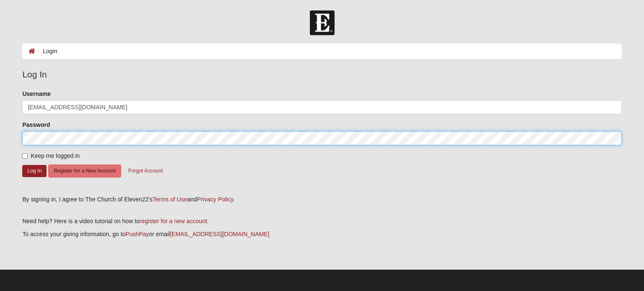 The width and height of the screenshot is (644, 291). What do you see at coordinates (46, 51) in the screenshot?
I see `li: Login` at bounding box center [46, 51].